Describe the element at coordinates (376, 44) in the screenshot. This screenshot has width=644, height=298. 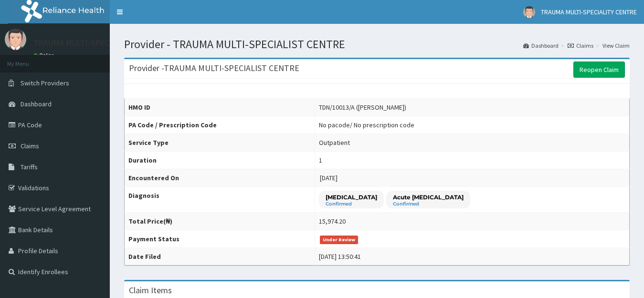
I see `h1: Provider - TRAUMA MULTI-SPECIALIST CENTRE` at that location.